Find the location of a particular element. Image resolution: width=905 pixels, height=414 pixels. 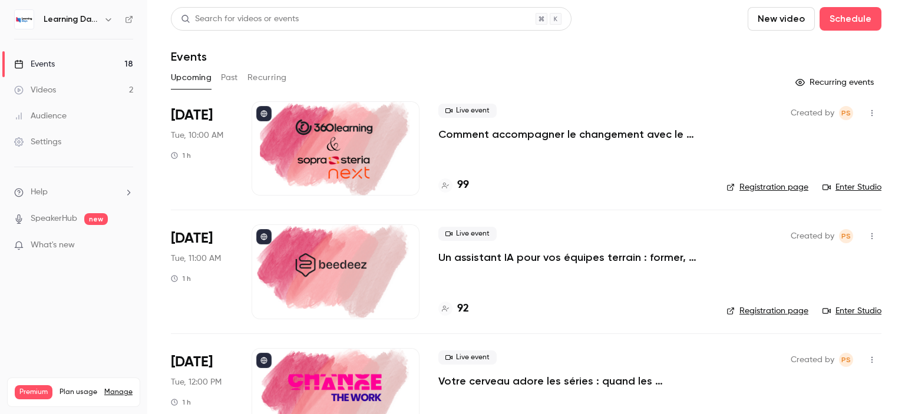

a: SpeakerHub is located at coordinates (54, 219).